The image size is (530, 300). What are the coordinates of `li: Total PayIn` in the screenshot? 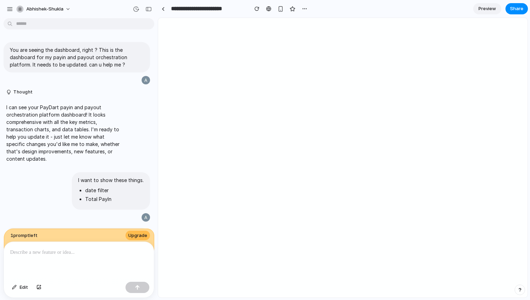 It's located at (114, 199).